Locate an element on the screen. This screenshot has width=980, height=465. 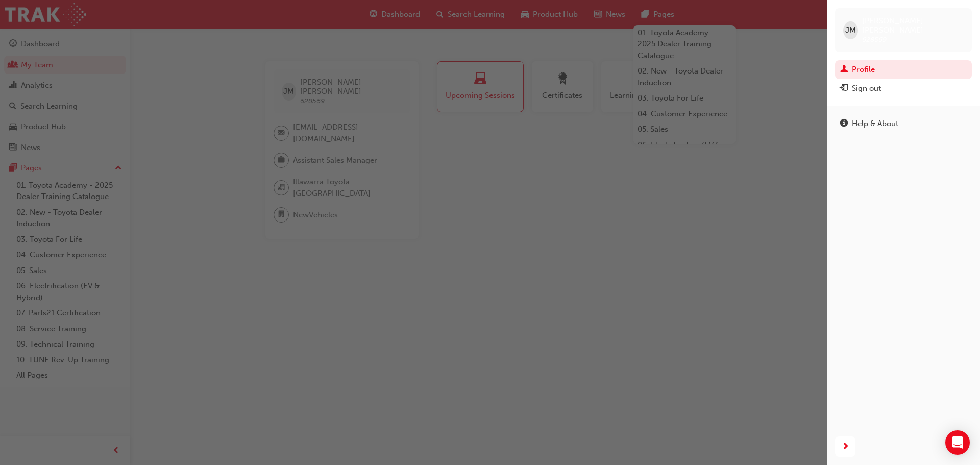
div: Sign out is located at coordinates (866, 88).